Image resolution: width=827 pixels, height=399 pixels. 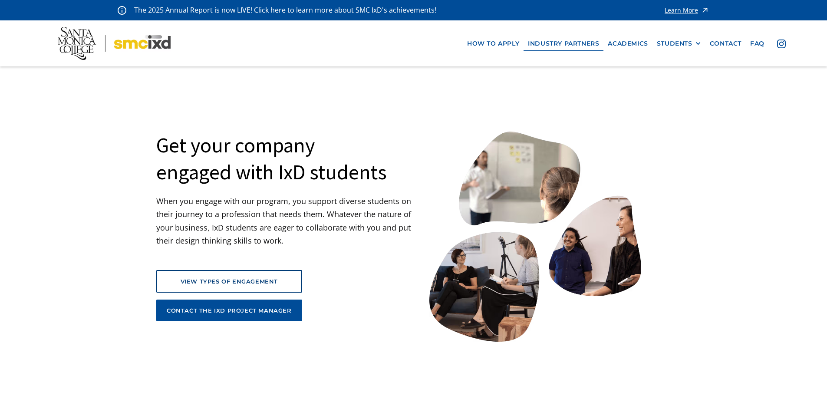 What do you see at coordinates (725, 43) in the screenshot?
I see `a: contact` at bounding box center [725, 43].